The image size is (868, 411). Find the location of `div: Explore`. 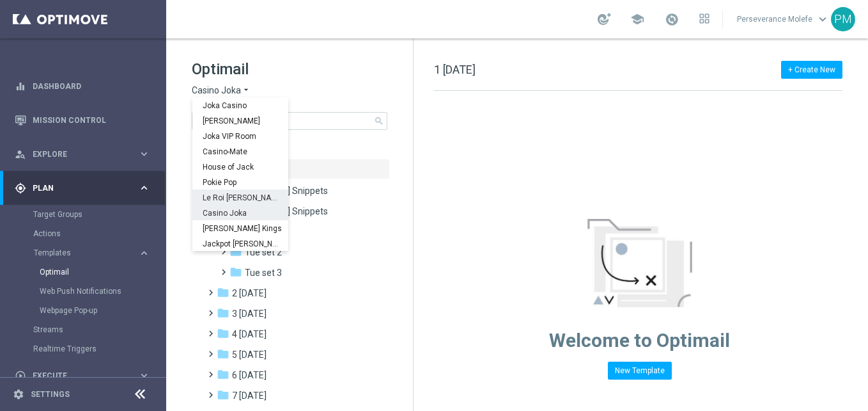

div: Explore is located at coordinates (76, 154).